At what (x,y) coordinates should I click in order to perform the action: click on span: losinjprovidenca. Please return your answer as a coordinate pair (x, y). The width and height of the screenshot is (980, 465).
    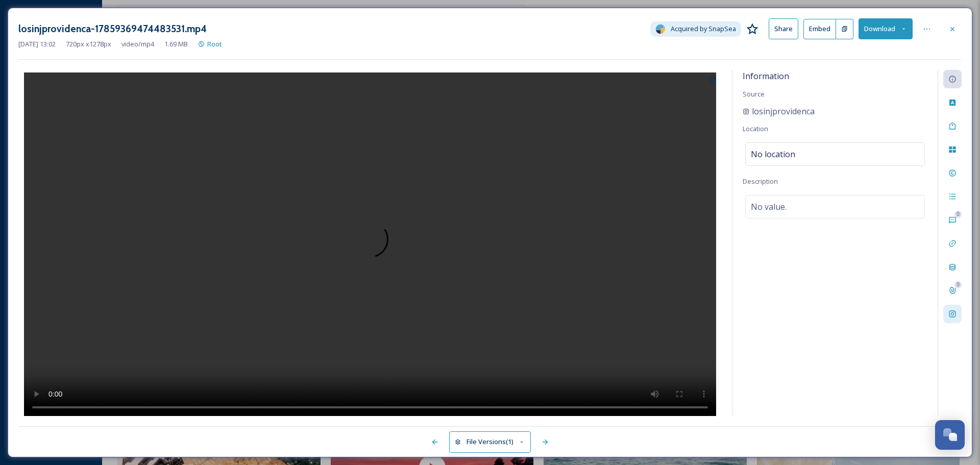
    Looking at the image, I should click on (783, 111).